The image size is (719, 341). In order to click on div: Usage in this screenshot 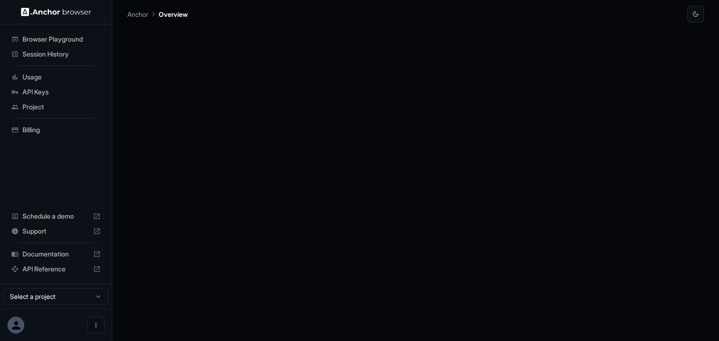, I will do `click(56, 77)`.